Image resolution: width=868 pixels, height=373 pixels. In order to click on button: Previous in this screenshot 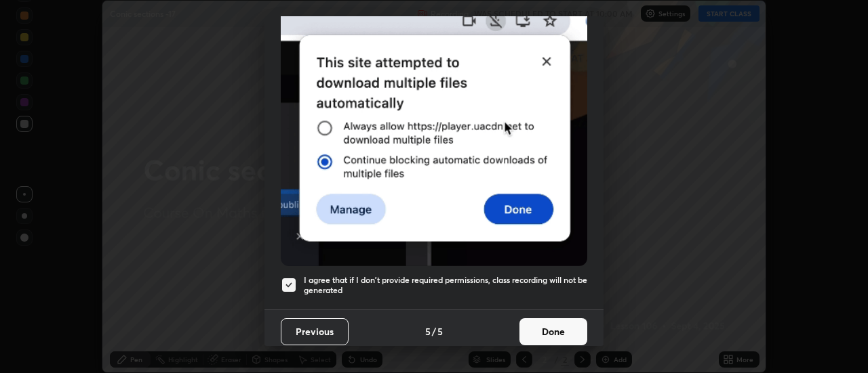, I will do `click(315, 331)`.